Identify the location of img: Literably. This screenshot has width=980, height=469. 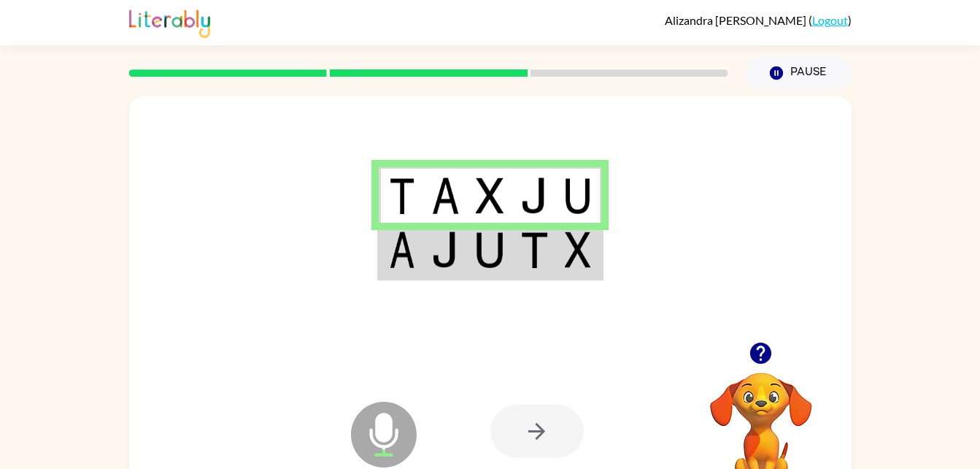
(169, 22).